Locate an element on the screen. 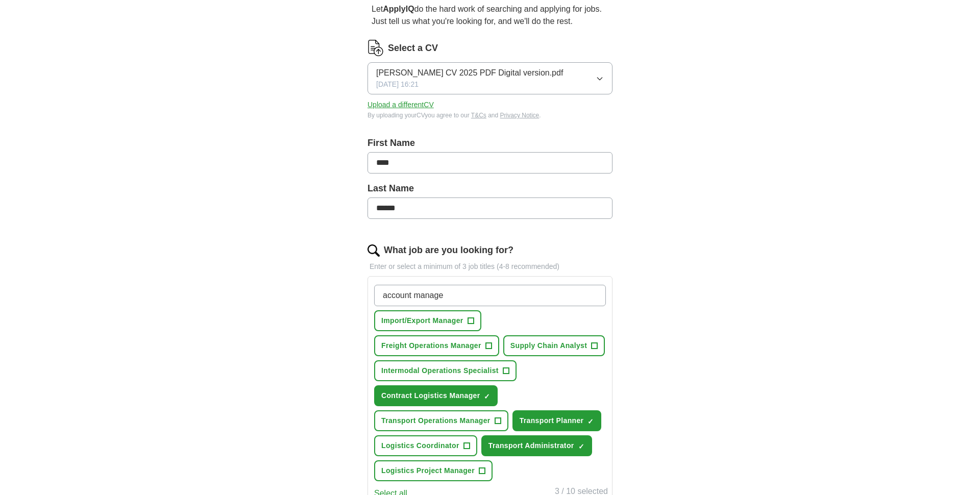  span: Contract Logistics Manager is located at coordinates (430, 395).